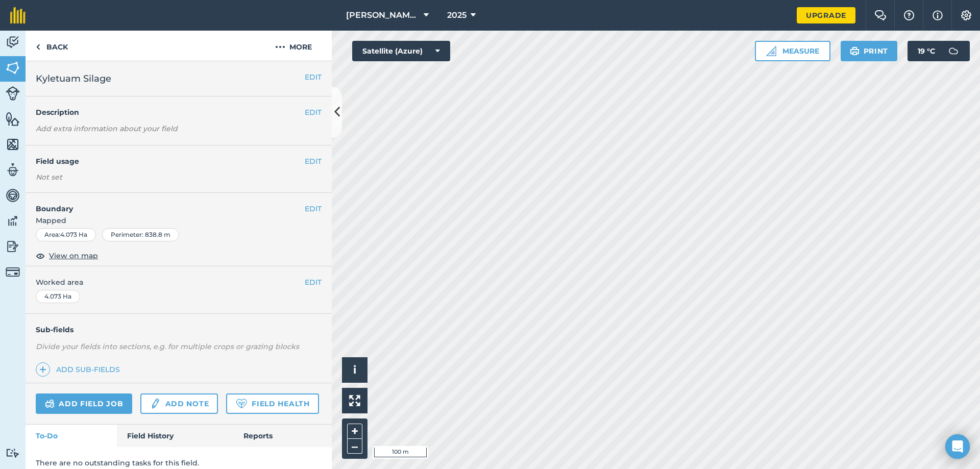 The width and height of the screenshot is (980, 469). Describe the element at coordinates (84, 403) in the screenshot. I see `a: Add field job` at that location.